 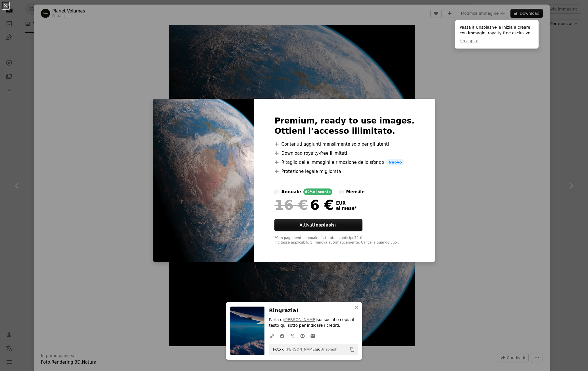 What do you see at coordinates (319, 225) in the screenshot?
I see `button: AttivaUnsplash+` at bounding box center [319, 225].